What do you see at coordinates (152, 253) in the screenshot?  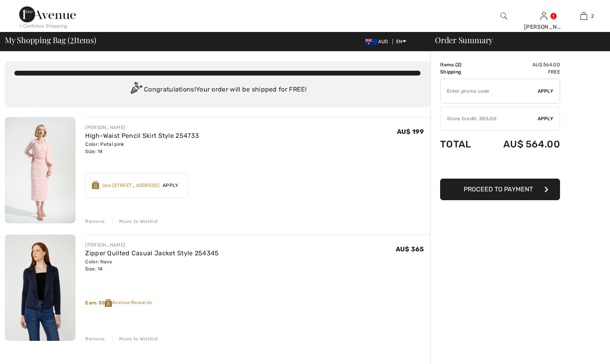 I see `a: Zipper Quilted Casual Jacket Style 254345` at bounding box center [152, 253].